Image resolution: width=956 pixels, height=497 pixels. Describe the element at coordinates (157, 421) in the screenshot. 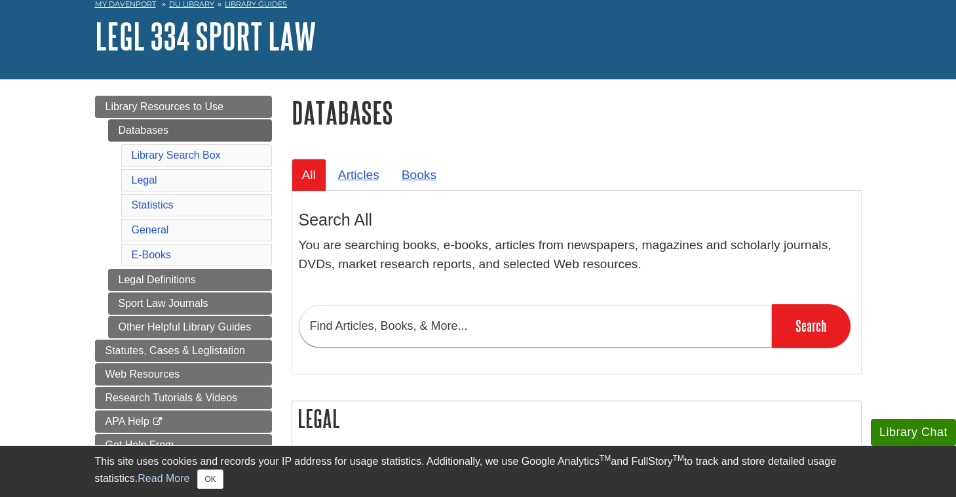

I see `i: This link opens in a new window` at that location.